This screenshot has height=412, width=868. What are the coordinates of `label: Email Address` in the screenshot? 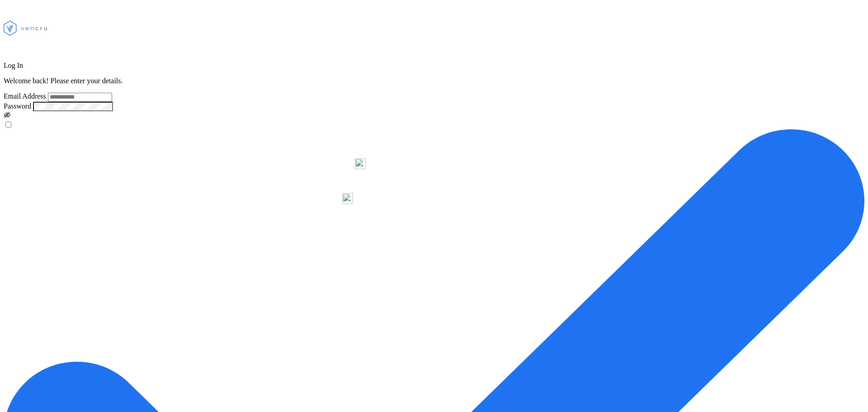 It's located at (26, 96).